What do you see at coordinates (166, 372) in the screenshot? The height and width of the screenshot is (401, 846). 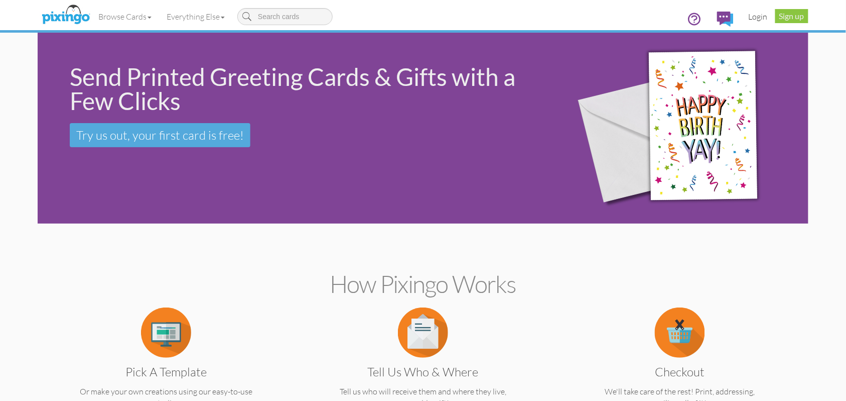 I see `h3: Pick a Template` at bounding box center [166, 372].